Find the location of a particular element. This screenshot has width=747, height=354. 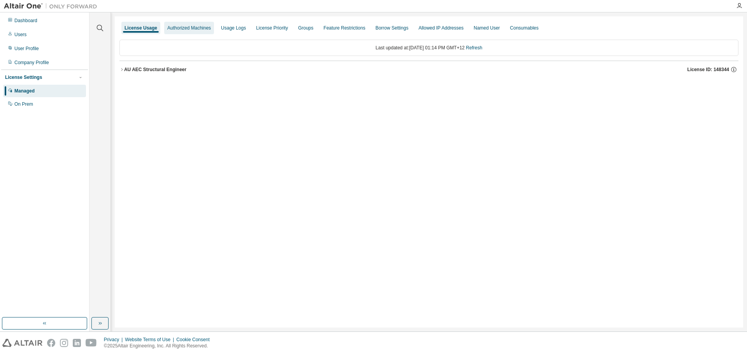

div: Authorized Machines is located at coordinates (189, 28).